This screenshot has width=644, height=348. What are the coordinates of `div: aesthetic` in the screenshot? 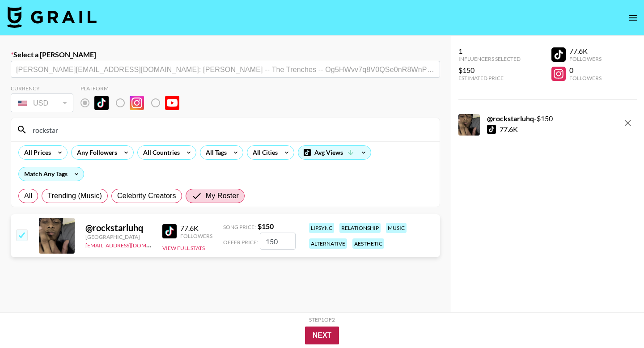 It's located at (368, 243).